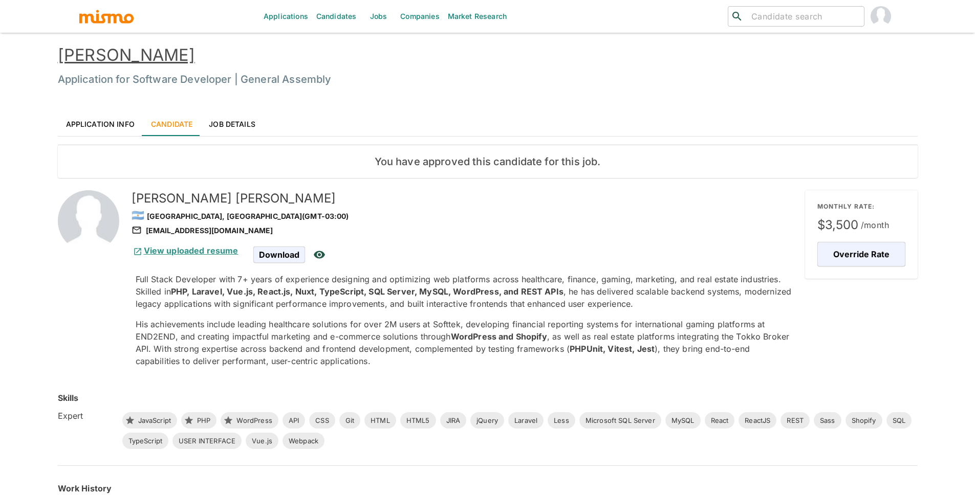 Image resolution: width=975 pixels, height=495 pixels. What do you see at coordinates (861, 225) in the screenshot?
I see `span: $3,500` at bounding box center [861, 225].